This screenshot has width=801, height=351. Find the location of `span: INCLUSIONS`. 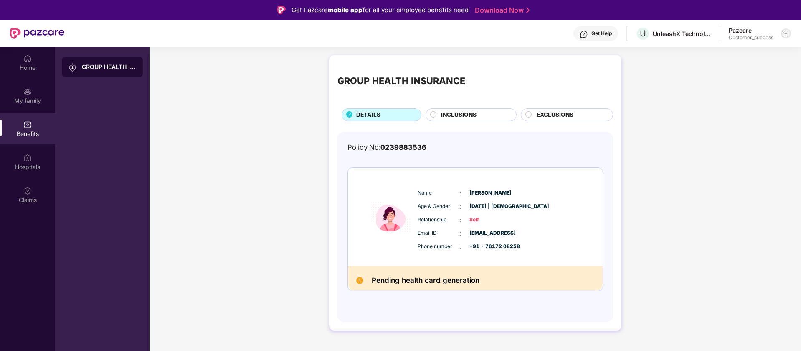

span: INCLUSIONS is located at coordinates (459, 115).